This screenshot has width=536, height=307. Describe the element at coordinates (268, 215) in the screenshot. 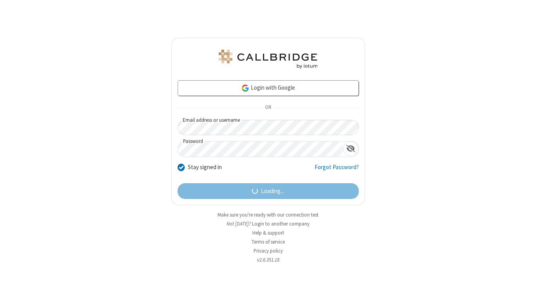

I see `a: Make sure you're ready with our connection test` at that location.